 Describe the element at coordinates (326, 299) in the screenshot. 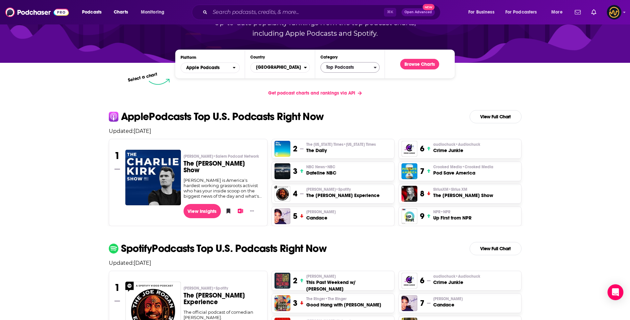

I see `span: The Ringer` at that location.